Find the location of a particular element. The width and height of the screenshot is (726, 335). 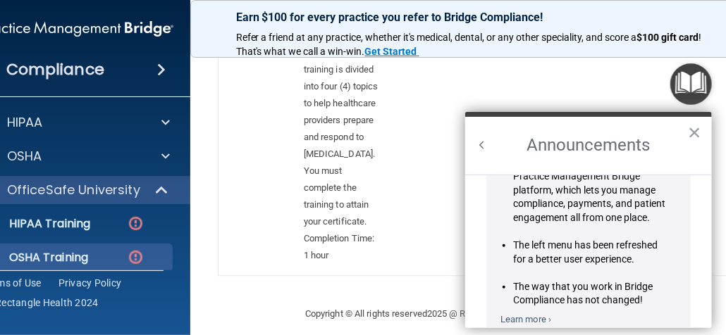

li: The way that you work in Bridge Compliance has not changed! is located at coordinates (589, 294).